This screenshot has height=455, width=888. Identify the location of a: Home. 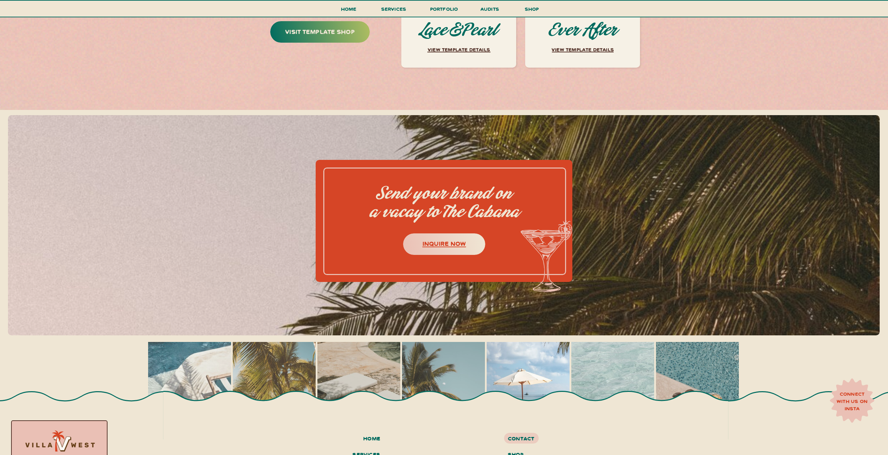
(349, 11).